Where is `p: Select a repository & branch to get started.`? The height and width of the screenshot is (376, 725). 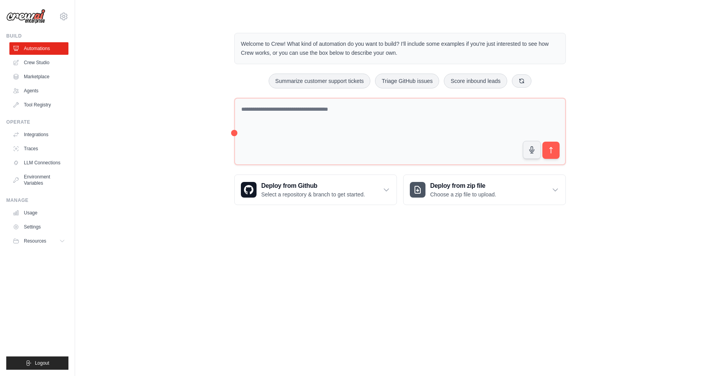 p: Select a repository & branch to get started. is located at coordinates (313, 194).